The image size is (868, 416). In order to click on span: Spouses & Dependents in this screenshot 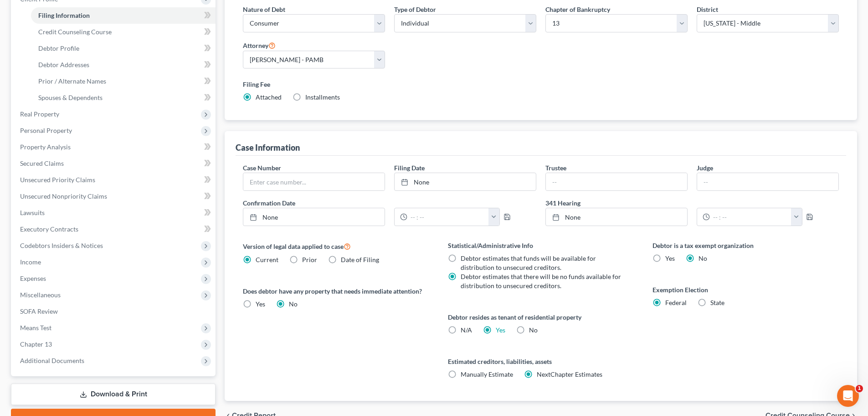, I will do `click(70, 97)`.